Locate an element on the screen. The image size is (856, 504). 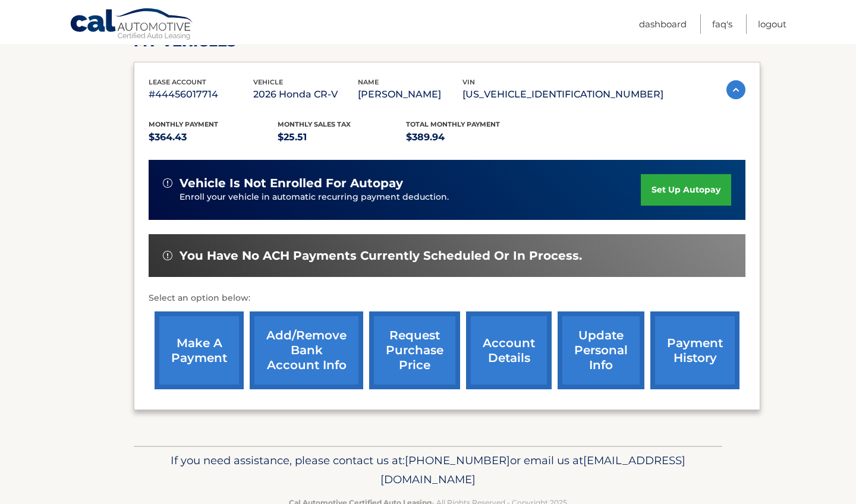
p: $389.94 is located at coordinates (470, 137).